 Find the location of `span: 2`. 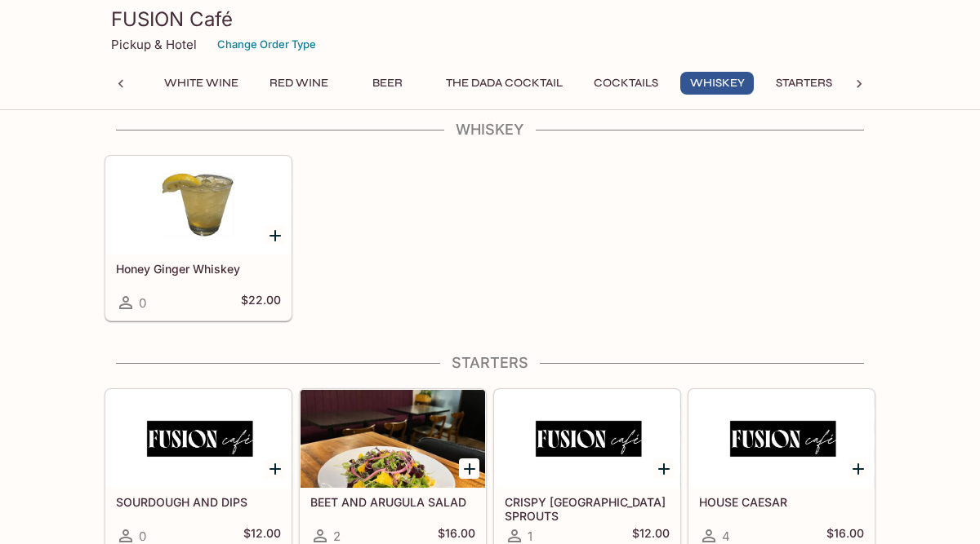

span: 2 is located at coordinates (336, 537).